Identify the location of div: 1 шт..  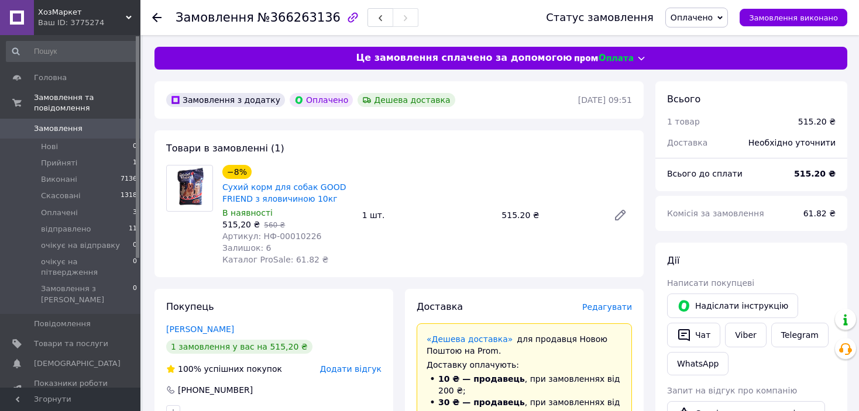
(427, 215).